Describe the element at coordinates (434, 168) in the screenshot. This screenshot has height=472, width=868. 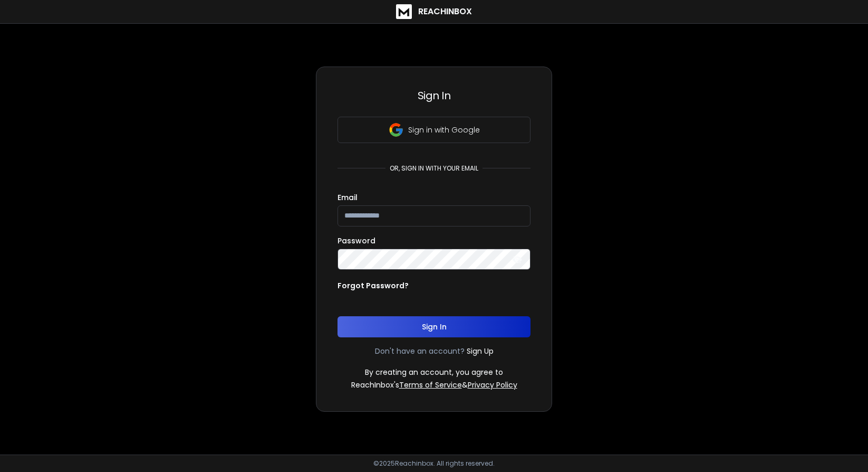
I see `p: or, sign in with your email` at that location.